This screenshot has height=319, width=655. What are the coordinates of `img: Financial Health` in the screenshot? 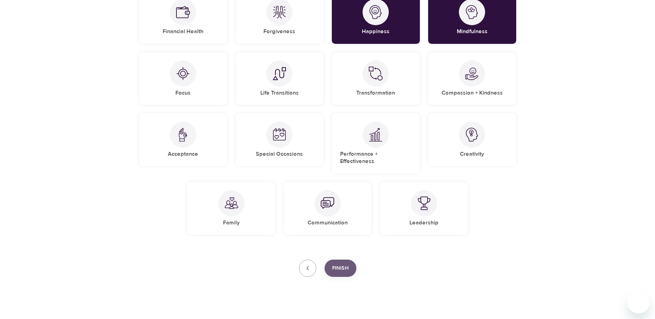 It's located at (183, 12).